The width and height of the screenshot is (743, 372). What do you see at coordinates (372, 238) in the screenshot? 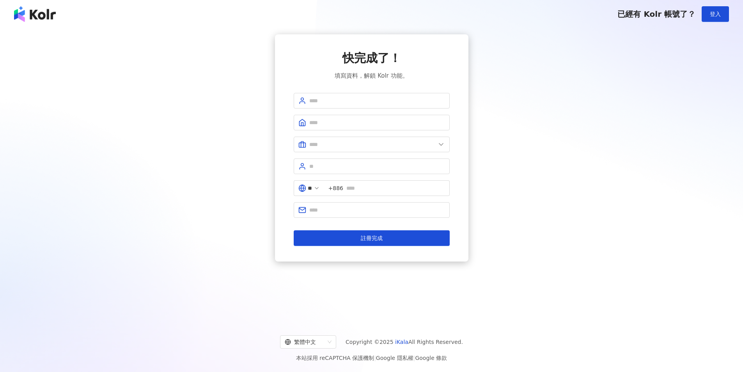
I see `span: 註冊完成` at bounding box center [372, 238].